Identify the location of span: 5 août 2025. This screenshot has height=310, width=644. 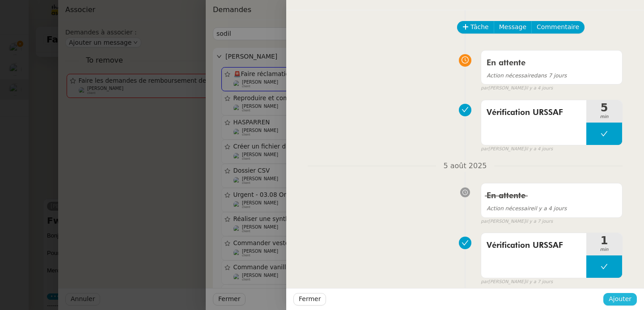
(465, 166).